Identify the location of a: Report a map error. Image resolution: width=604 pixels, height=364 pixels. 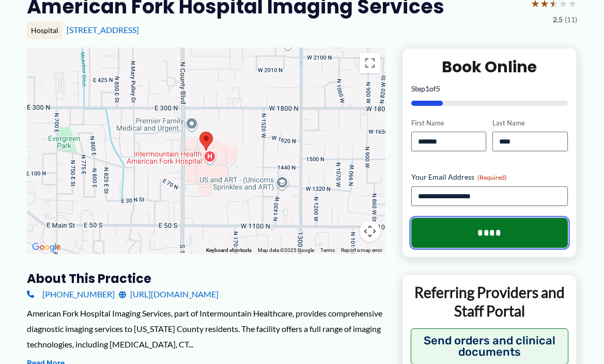
(362, 250).